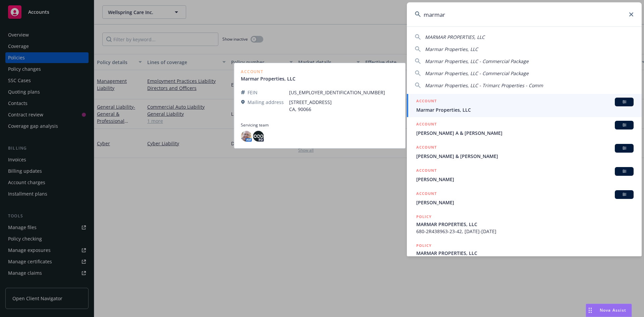 This screenshot has width=644, height=317. I want to click on input: Search..., so click(524, 14).